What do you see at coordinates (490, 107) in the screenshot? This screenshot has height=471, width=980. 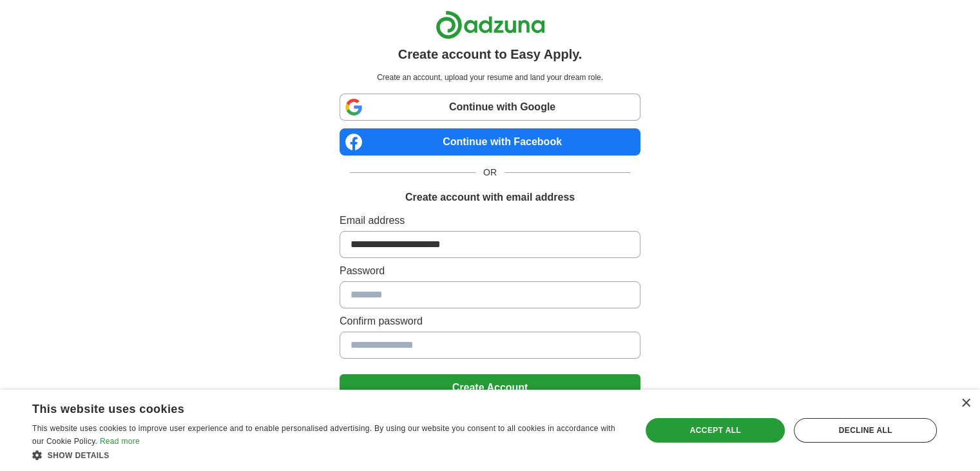 I see `a: Continue with Google` at bounding box center [490, 107].